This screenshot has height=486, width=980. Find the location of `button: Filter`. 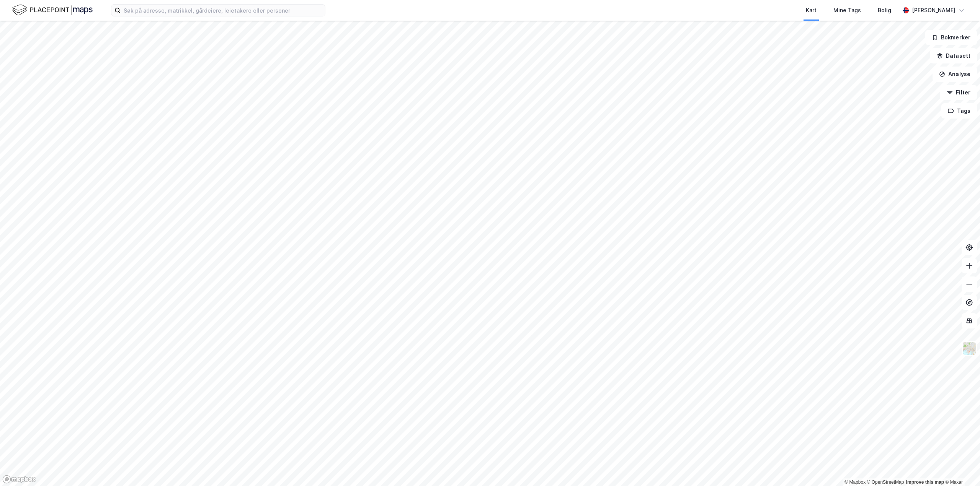

button: Filter is located at coordinates (959, 93).